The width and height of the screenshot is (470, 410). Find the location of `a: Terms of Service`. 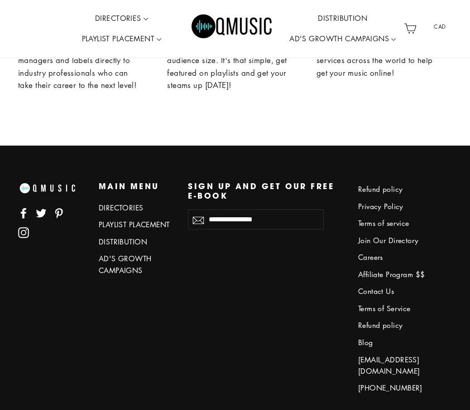

a: Terms of Service is located at coordinates (396, 308).